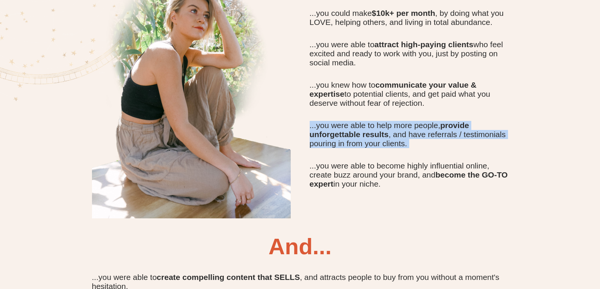 The height and width of the screenshot is (289, 600). Describe the element at coordinates (393, 89) in the screenshot. I see `b: communicate your value & expertise` at that location.